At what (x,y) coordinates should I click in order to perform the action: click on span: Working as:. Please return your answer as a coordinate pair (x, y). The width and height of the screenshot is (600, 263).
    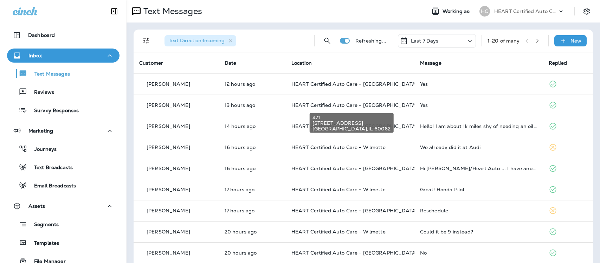
    Looking at the image, I should click on (457, 11).